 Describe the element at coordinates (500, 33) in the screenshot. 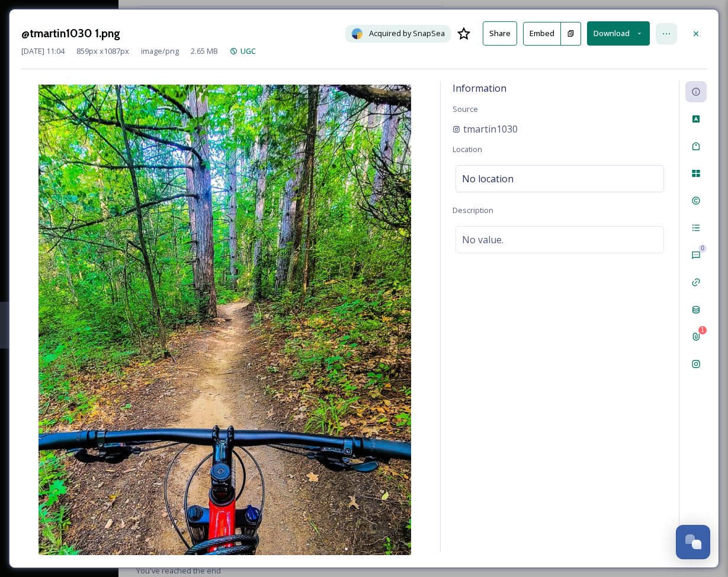

I see `button: Share` at that location.